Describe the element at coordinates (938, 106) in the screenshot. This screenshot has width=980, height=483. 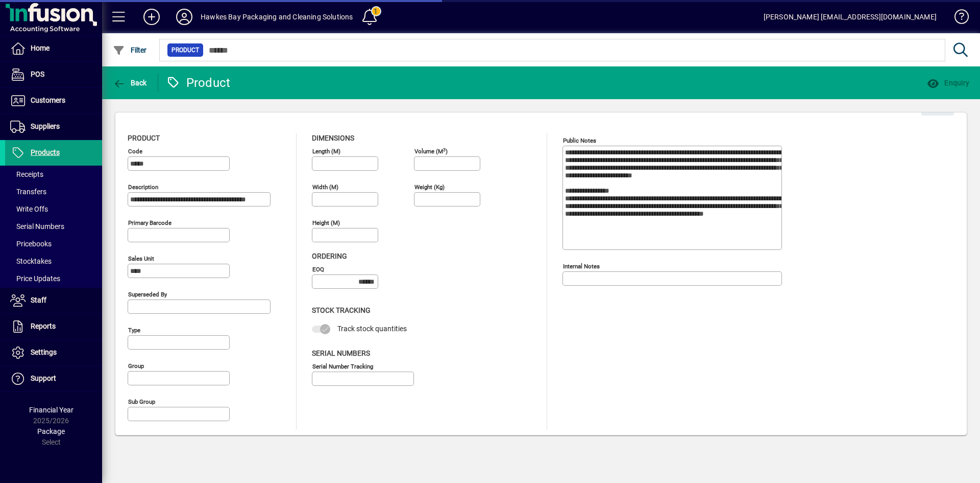
I see `button: Edit` at that location.